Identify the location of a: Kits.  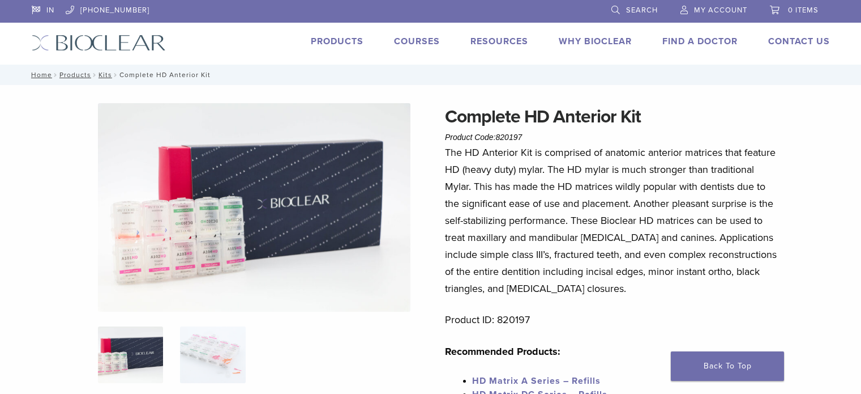
(105, 75).